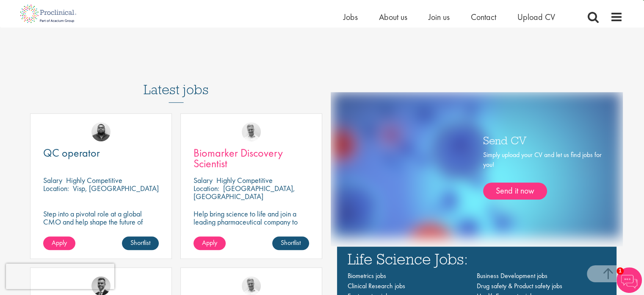 Image resolution: width=644 pixels, height=295 pixels. Describe the element at coordinates (439, 17) in the screenshot. I see `span: Join us` at that location.